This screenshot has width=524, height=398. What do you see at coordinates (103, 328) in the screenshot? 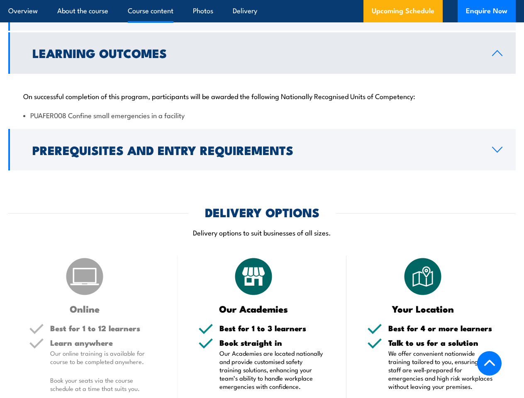
I see `h5: Best for 1 to 12 learners` at bounding box center [103, 328].